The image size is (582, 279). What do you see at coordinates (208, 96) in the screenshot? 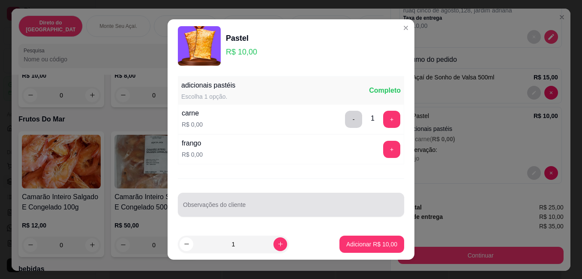
I see `div: Escolha 1 opção.` at bounding box center [208, 96].